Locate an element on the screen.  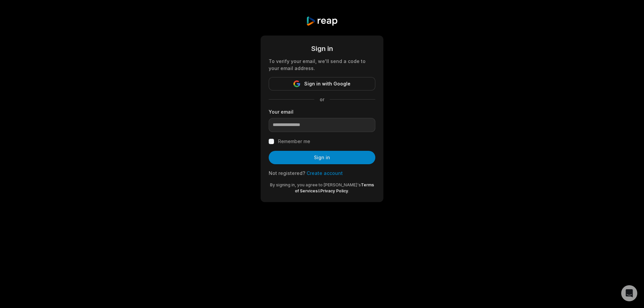
span: Not registered? is located at coordinates (287, 173).